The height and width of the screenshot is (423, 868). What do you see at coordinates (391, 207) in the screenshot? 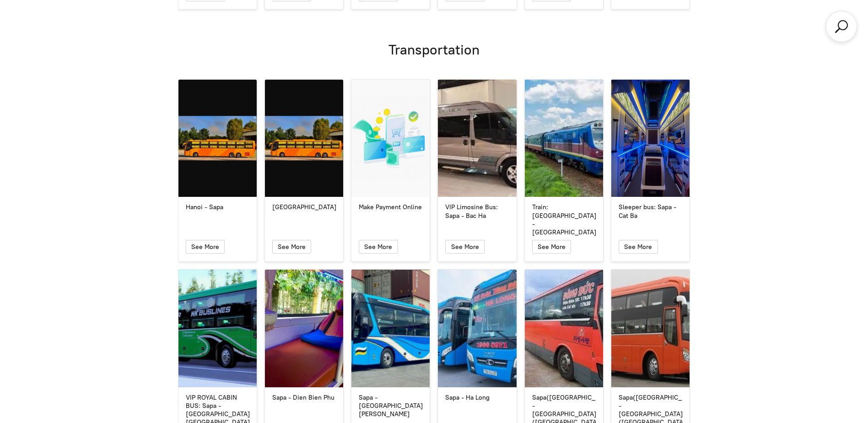
I see `div: Make Payment Online` at bounding box center [391, 207].